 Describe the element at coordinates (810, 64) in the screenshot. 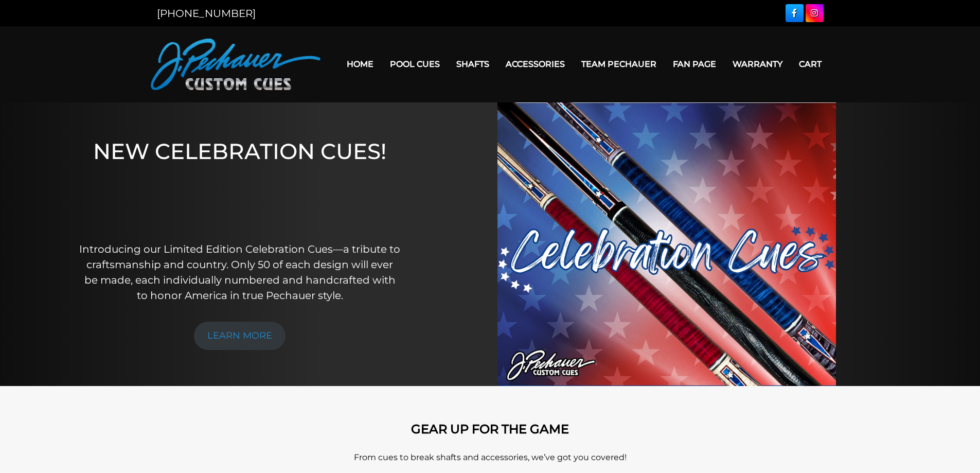

I see `a: Cart` at that location.